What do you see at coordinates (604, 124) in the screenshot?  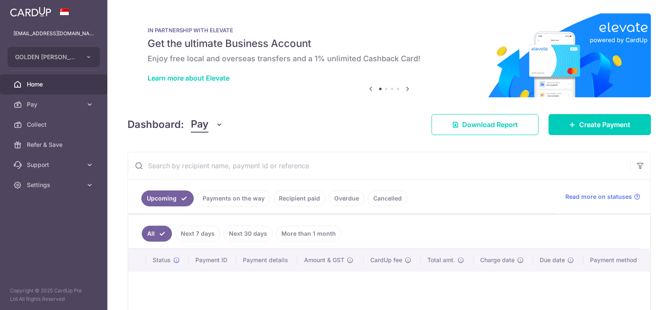 I see `span: Create Payment` at bounding box center [604, 124].